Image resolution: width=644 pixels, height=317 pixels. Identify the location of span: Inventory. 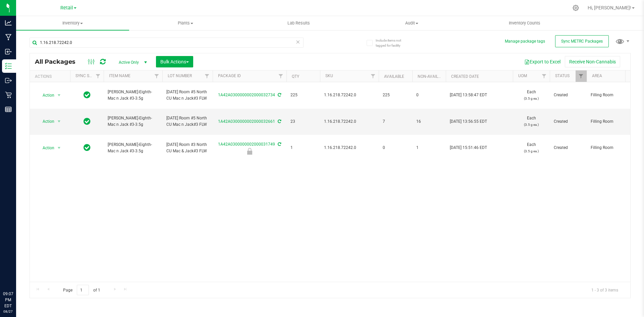
(72, 23).